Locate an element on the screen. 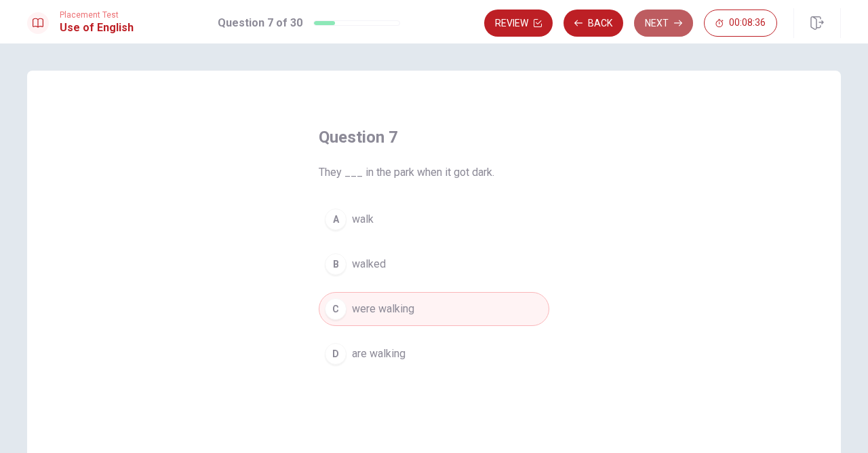  button: 00:08:36 is located at coordinates (741, 23).